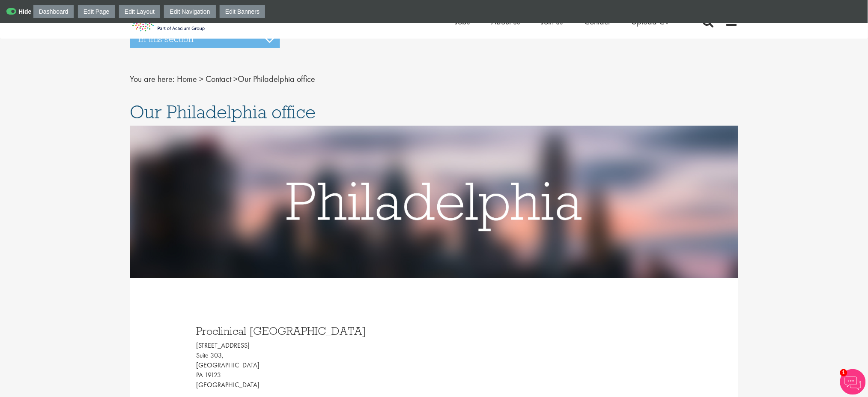 The image size is (868, 397). I want to click on span: 1, so click(844, 373).